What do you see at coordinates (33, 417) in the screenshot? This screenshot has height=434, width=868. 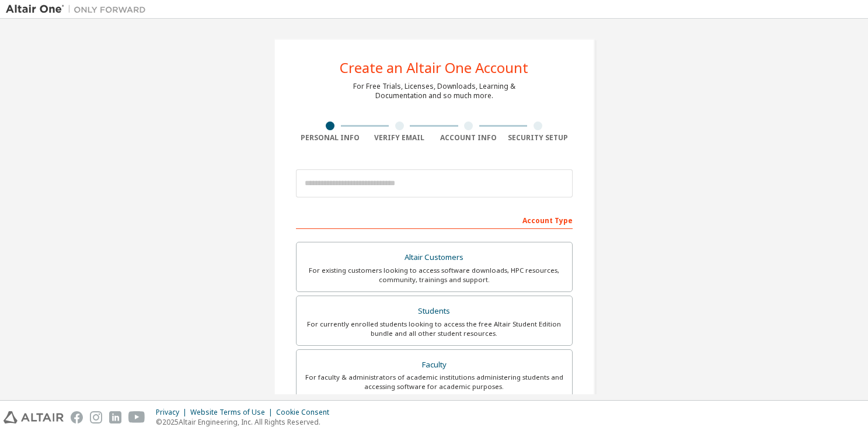 I see `img: altair_logo.svg` at bounding box center [33, 417].